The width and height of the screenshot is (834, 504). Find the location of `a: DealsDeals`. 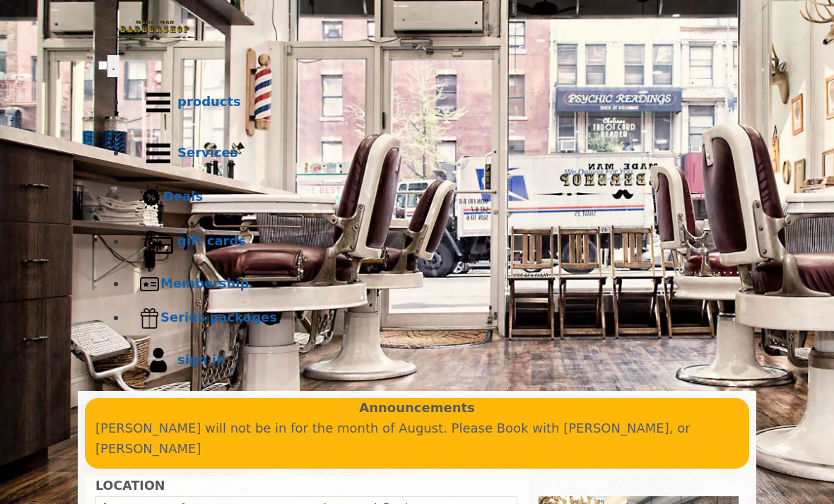

a: DealsDeals is located at coordinates (431, 197).